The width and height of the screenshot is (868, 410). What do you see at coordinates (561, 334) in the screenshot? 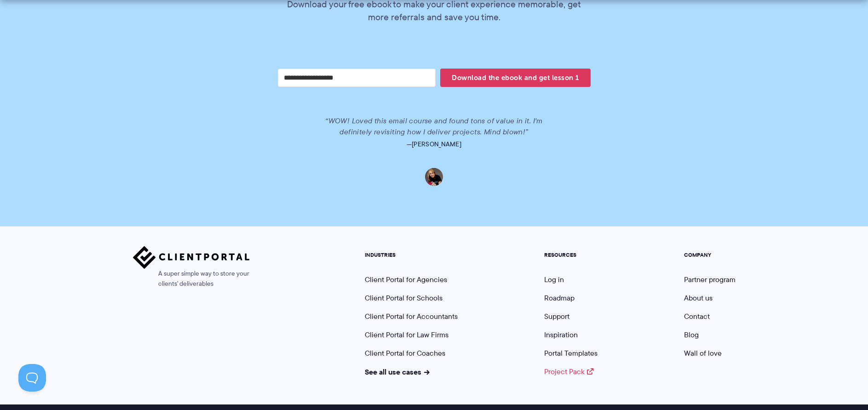
I see `a: Inspiration` at bounding box center [561, 334].